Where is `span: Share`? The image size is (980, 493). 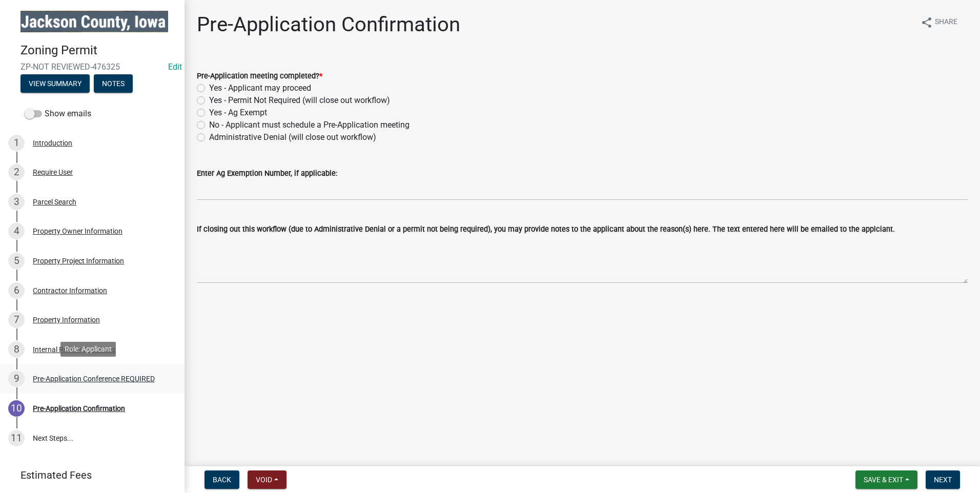
span: Share is located at coordinates (946, 23).